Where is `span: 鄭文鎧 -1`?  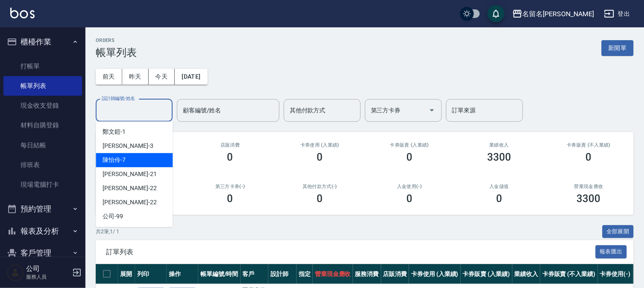
span: 鄭文鎧 -1 is located at coordinates (114, 132).